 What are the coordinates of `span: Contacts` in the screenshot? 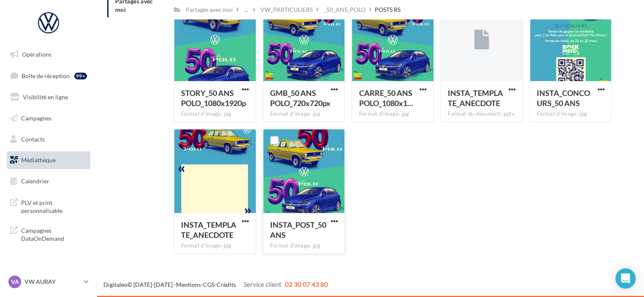 It's located at (33, 139).